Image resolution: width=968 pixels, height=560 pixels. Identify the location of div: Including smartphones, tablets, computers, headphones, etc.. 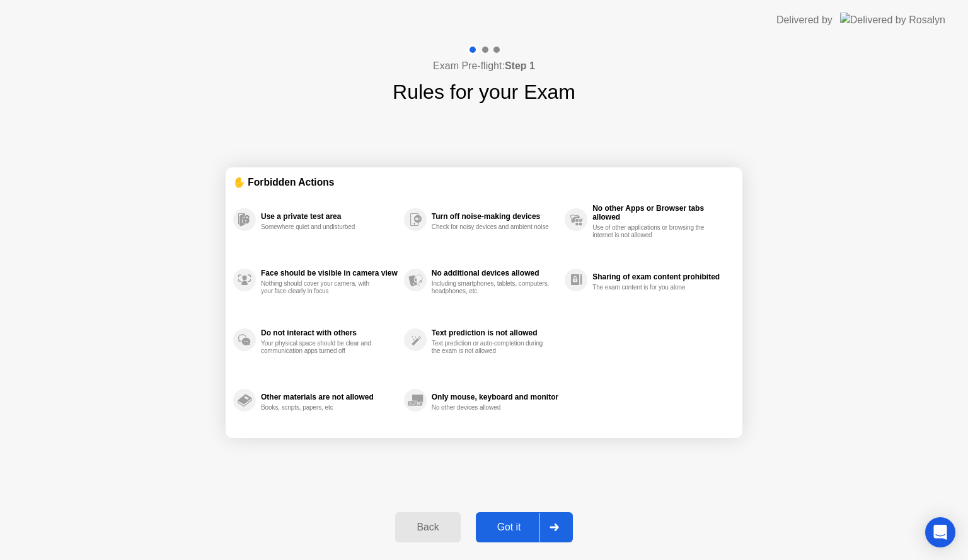
(490, 288).